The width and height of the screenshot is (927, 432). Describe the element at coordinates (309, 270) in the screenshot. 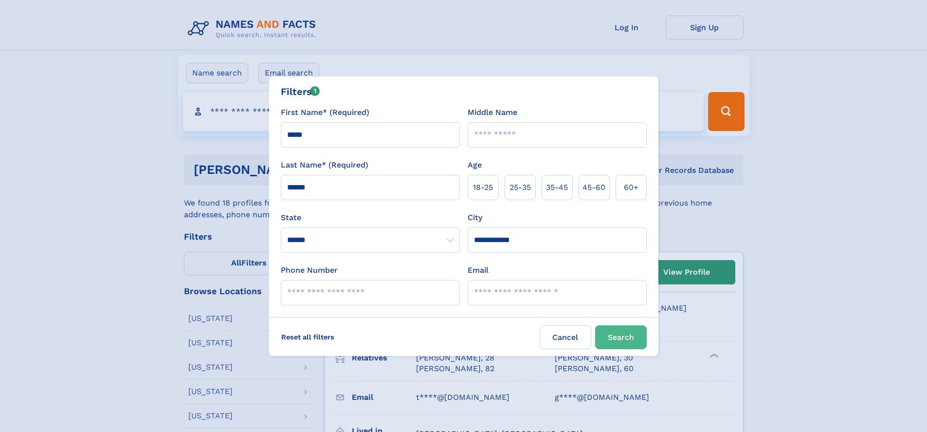

I see `label: Phone Number` at that location.